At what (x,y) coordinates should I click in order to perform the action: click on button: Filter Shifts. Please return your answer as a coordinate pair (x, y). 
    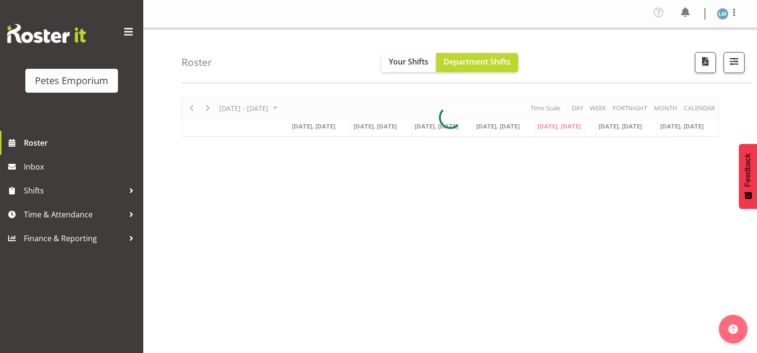
    Looking at the image, I should click on (734, 63).